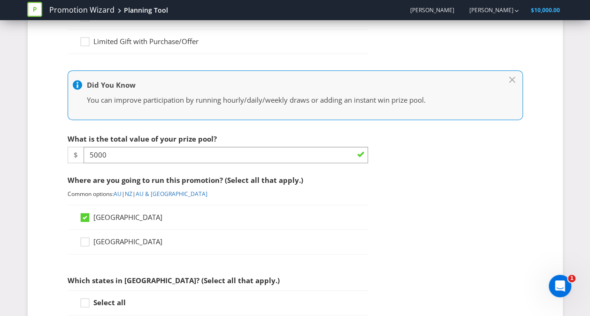 The image size is (590, 316). What do you see at coordinates (146, 10) in the screenshot?
I see `div: Planning Tool` at bounding box center [146, 10].